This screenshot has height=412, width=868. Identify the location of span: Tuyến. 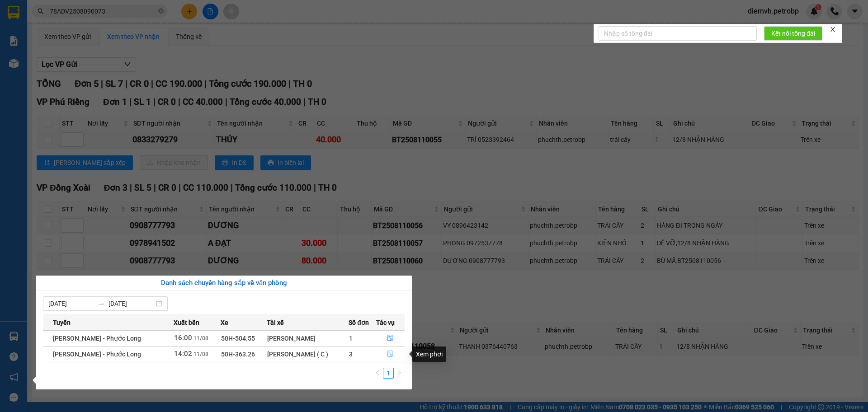
(62, 323).